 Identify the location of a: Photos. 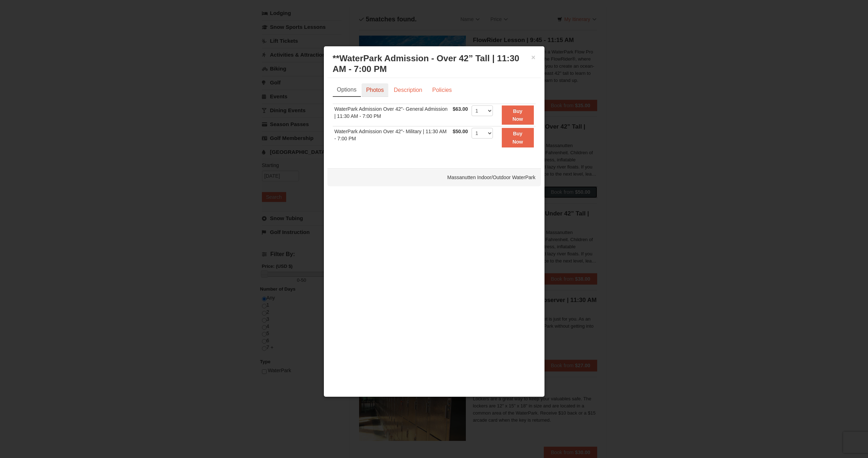
(375, 90).